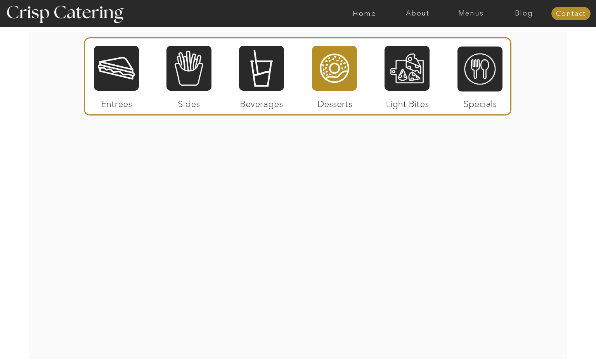 The width and height of the screenshot is (596, 364). What do you see at coordinates (480, 102) in the screenshot?
I see `p: Specials` at bounding box center [480, 102].